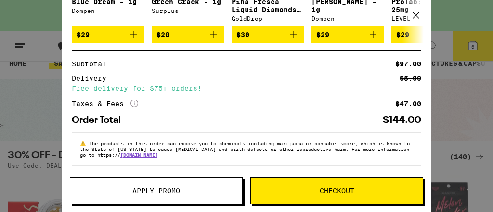 Image resolution: width=493 pixels, height=212 pixels. What do you see at coordinates (244, 149) in the screenshot?
I see `span: The products in this order can expose you to chemicals including marijuana or cannabis smoke, whi...` at bounding box center [244, 149].